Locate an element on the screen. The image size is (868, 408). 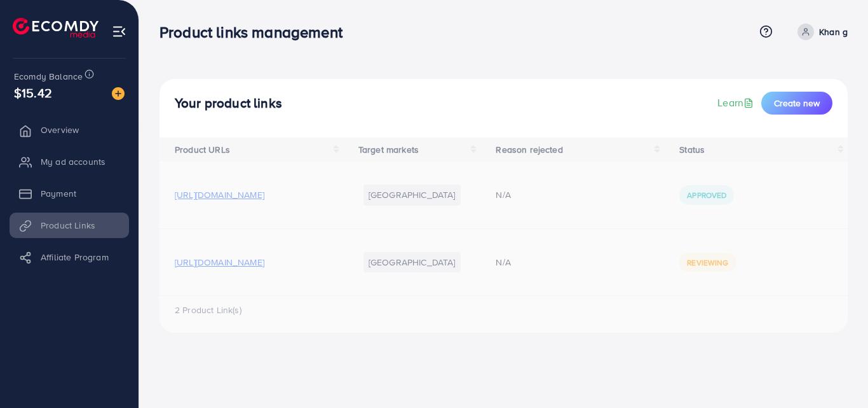
a: Khan g is located at coordinates (820, 32).